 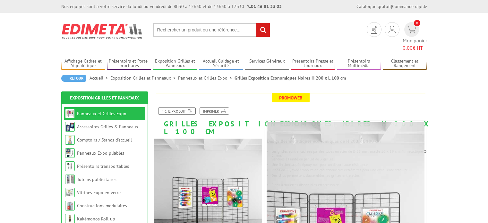 What do you see at coordinates (290, 78) in the screenshot?
I see `li: Grilles Exposition Economiques Noires H 200 x L 100 cm` at bounding box center [290, 78].